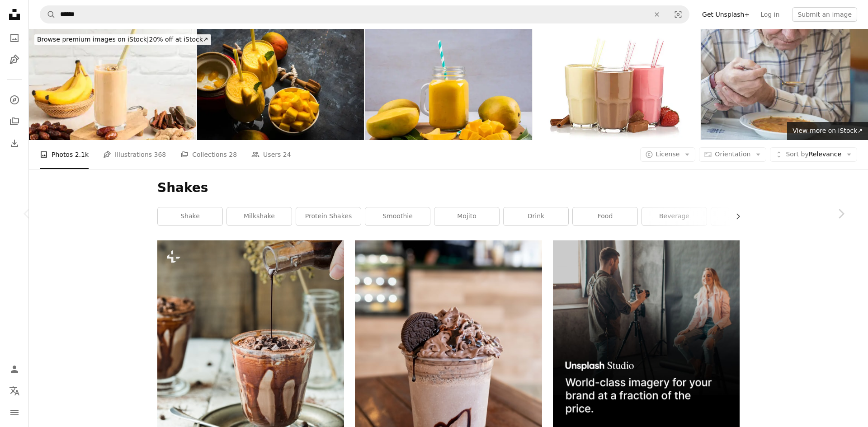 This screenshot has height=427, width=868. Describe the element at coordinates (134, 154) in the screenshot. I see `a: Illustrations 368` at that location.